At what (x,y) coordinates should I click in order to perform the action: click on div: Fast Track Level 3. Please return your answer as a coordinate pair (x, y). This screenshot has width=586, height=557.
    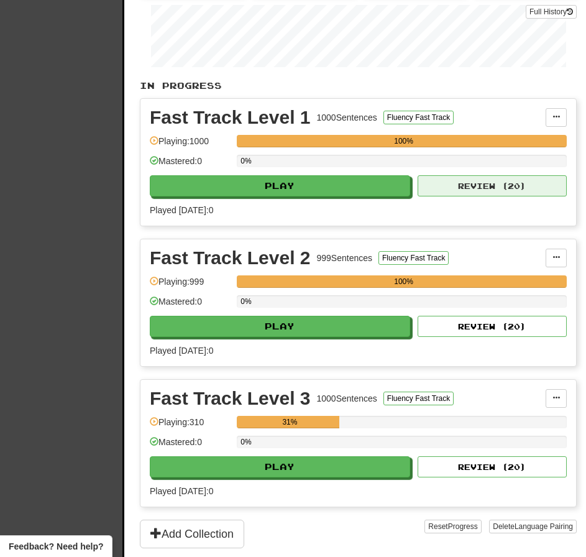
    Looking at the image, I should click on (230, 399).